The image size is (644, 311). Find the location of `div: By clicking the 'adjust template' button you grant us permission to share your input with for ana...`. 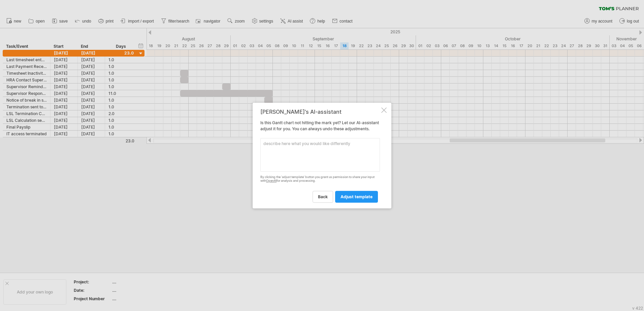

div: By clicking the 'adjust template' button you grant us permission to share your input with for ana... is located at coordinates (320, 179).